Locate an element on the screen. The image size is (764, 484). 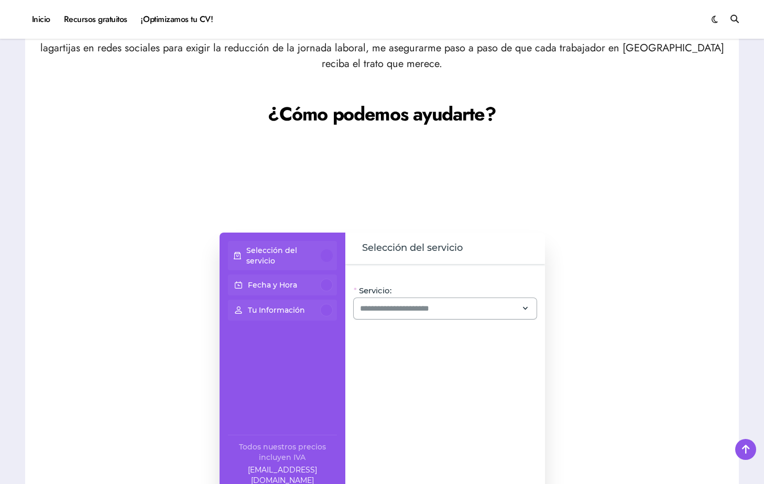
p: Fecha y Hora is located at coordinates (273, 285).